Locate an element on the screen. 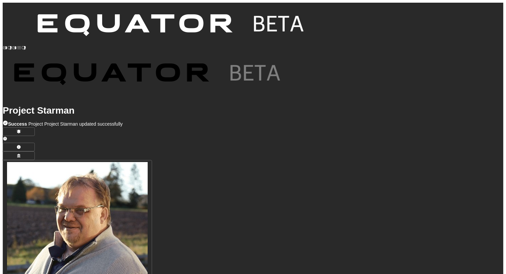 The image size is (506, 274). h1: Project Starman is located at coordinates (253, 111).